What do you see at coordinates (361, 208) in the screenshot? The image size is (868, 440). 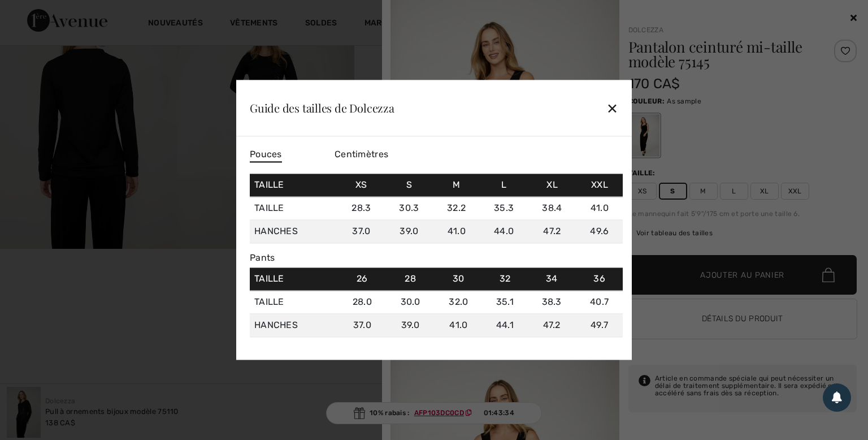 I see `td: 28.3` at bounding box center [361, 208].